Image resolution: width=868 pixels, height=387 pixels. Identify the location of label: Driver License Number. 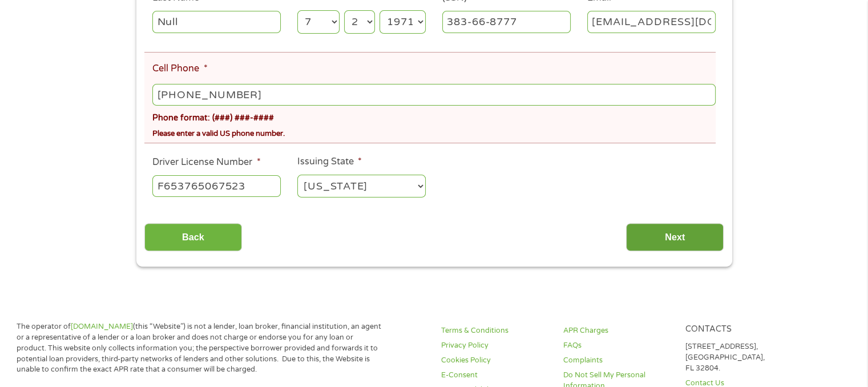
(206, 162).